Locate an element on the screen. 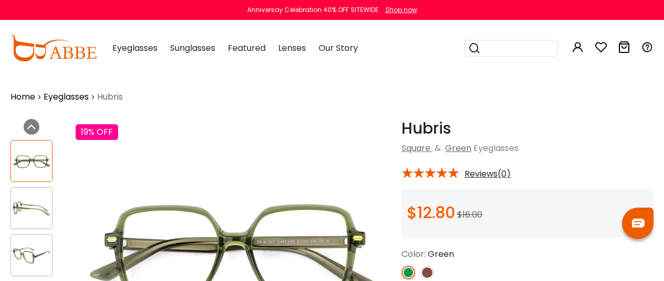 This screenshot has width=664, height=281. span: Lenses is located at coordinates (292, 48).